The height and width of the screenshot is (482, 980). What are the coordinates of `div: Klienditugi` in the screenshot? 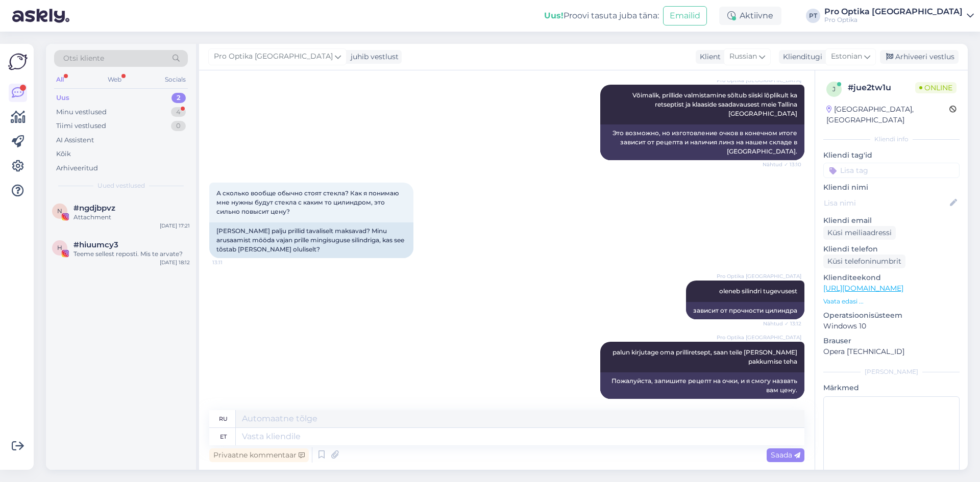 It's located at (801, 56).